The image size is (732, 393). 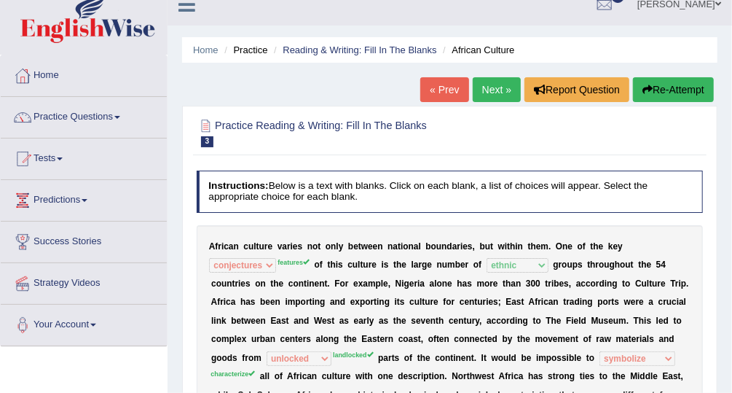 I want to click on b: A, so click(x=212, y=246).